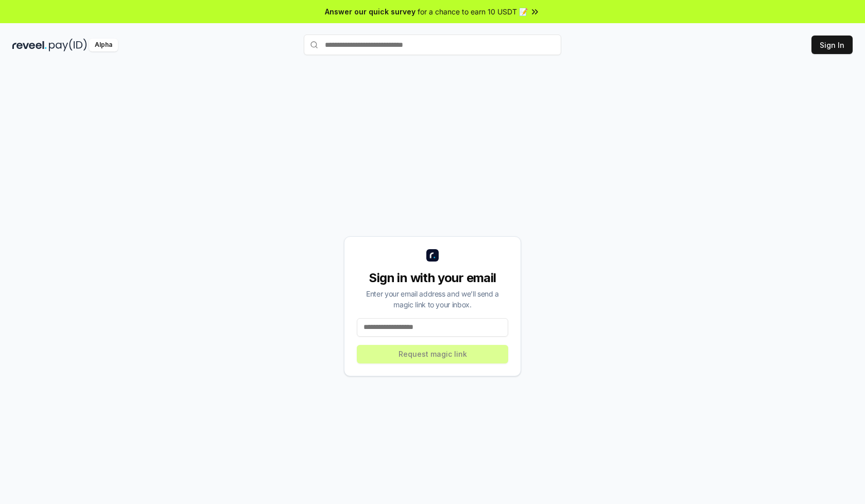  What do you see at coordinates (432, 278) in the screenshot?
I see `div: Sign in with your email` at bounding box center [432, 278].